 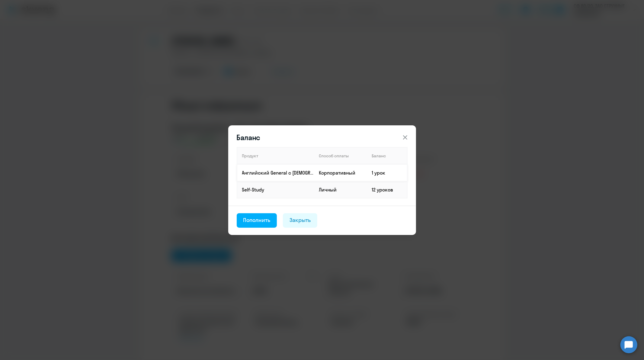 What do you see at coordinates (278, 190) in the screenshot?
I see `p: Self-Study` at bounding box center [278, 190].